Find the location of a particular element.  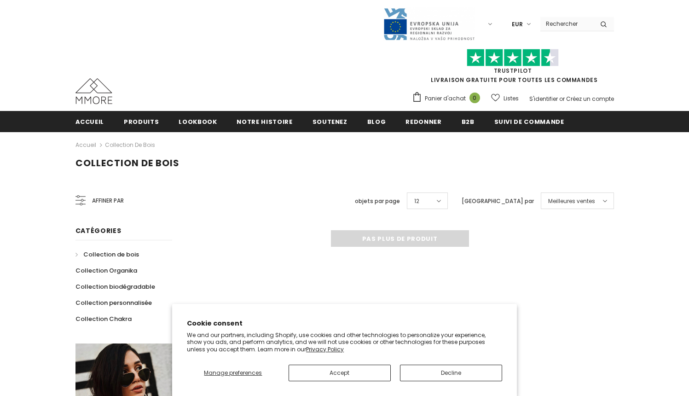

span: Produits is located at coordinates (141, 122).